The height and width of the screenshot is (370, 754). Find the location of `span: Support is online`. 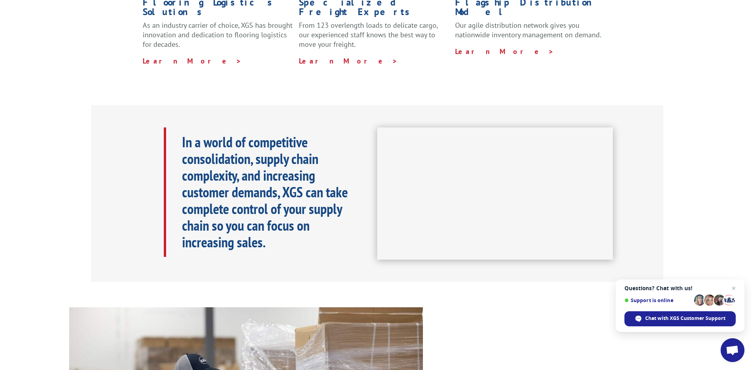

span: Support is online is located at coordinates (658, 300).